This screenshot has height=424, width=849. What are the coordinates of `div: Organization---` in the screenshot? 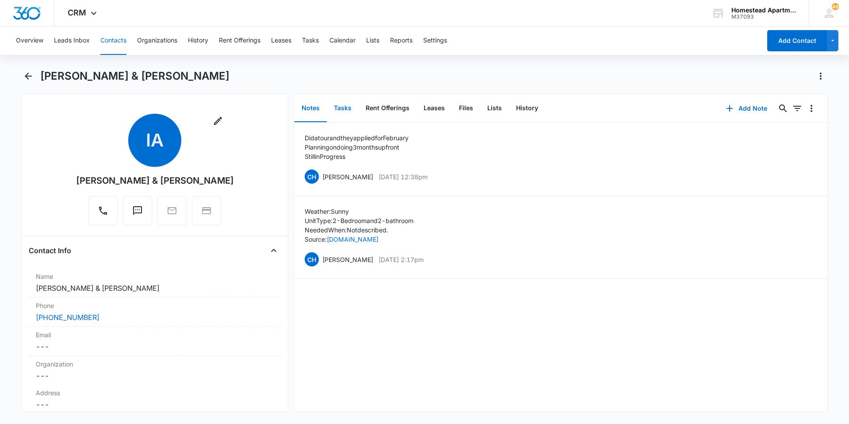 It's located at (155, 370).